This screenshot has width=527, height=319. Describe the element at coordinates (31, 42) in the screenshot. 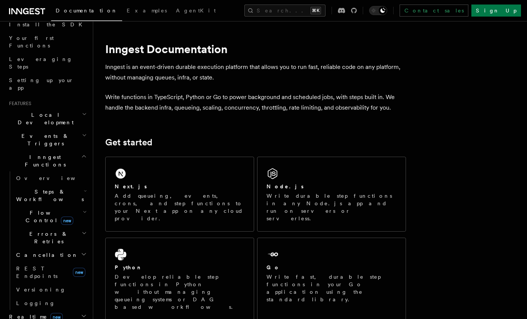

I see `span: Your first Functions` at that location.